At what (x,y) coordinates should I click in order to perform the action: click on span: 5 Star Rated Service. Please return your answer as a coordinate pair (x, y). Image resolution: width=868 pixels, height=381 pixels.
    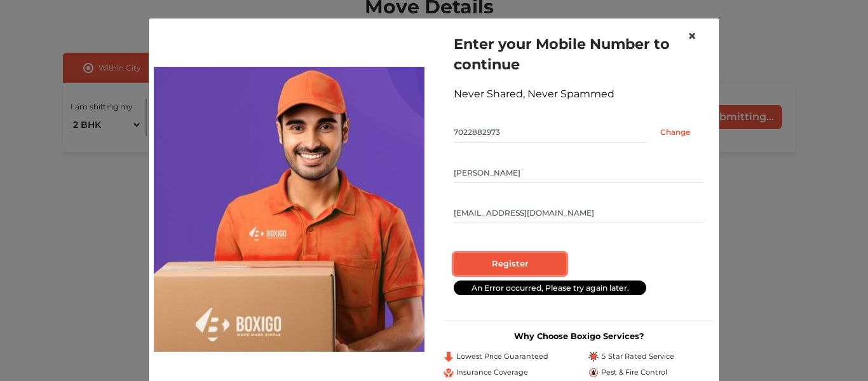
    Looking at the image, I should click on (637, 356).